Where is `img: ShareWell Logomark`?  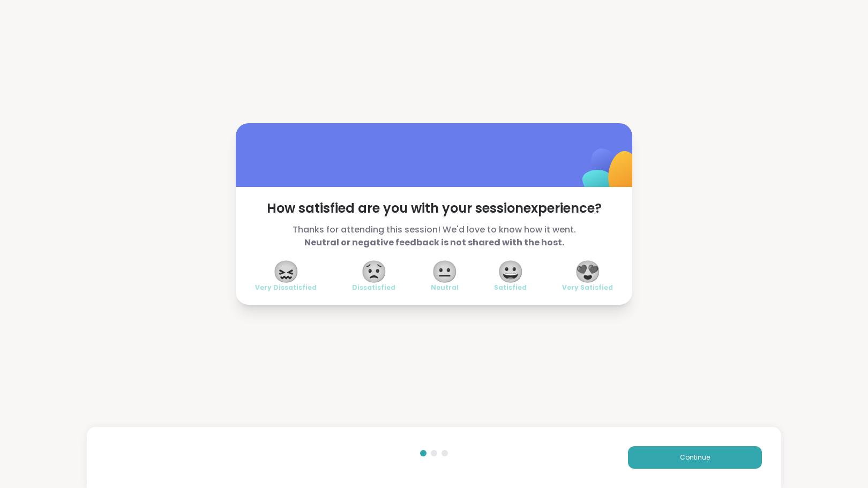
img: ShareWell Logomark is located at coordinates (610, 174).